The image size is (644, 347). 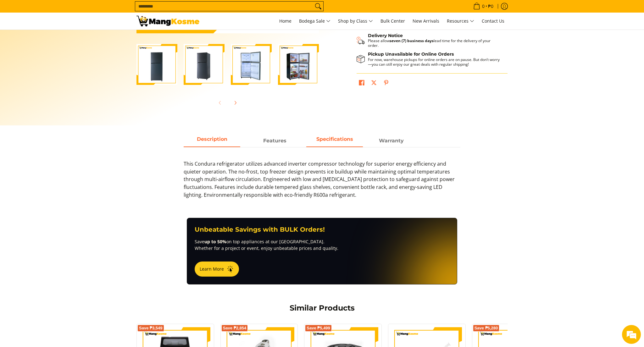 I want to click on a: Description, so click(x=212, y=141).